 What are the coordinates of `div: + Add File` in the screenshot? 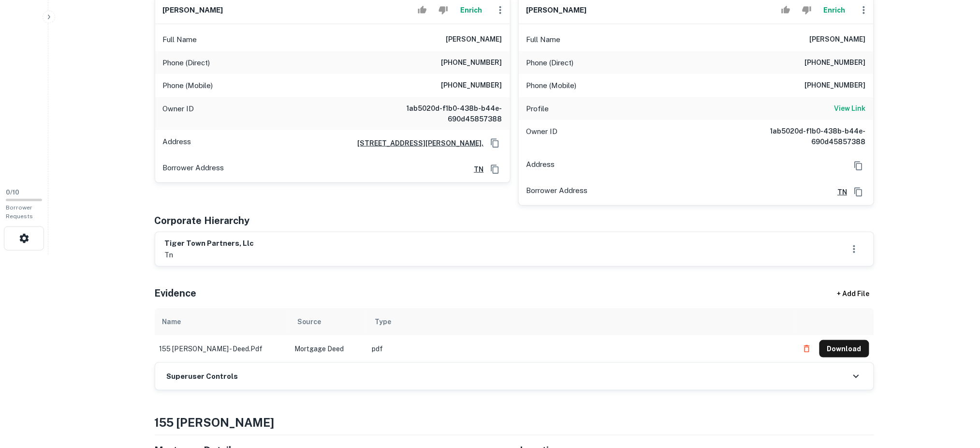 It's located at (853, 294).